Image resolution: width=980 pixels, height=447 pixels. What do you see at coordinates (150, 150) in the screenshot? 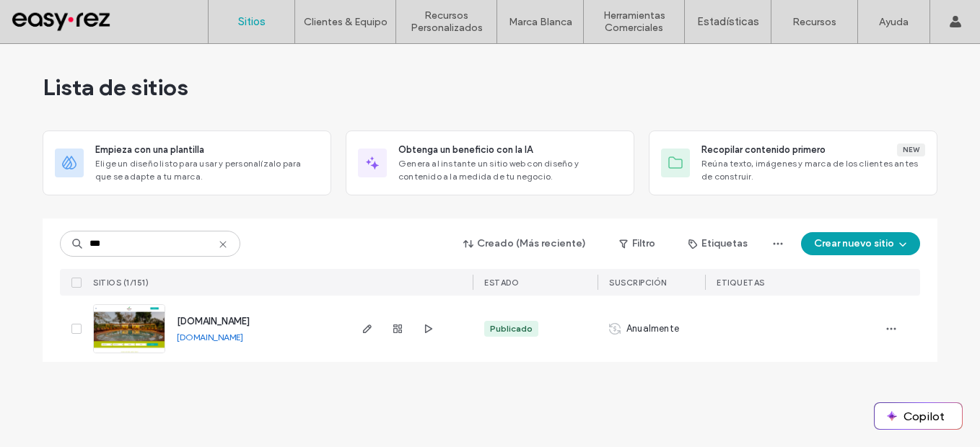
I see `span: Empieza con una plantilla` at bounding box center [150, 150].